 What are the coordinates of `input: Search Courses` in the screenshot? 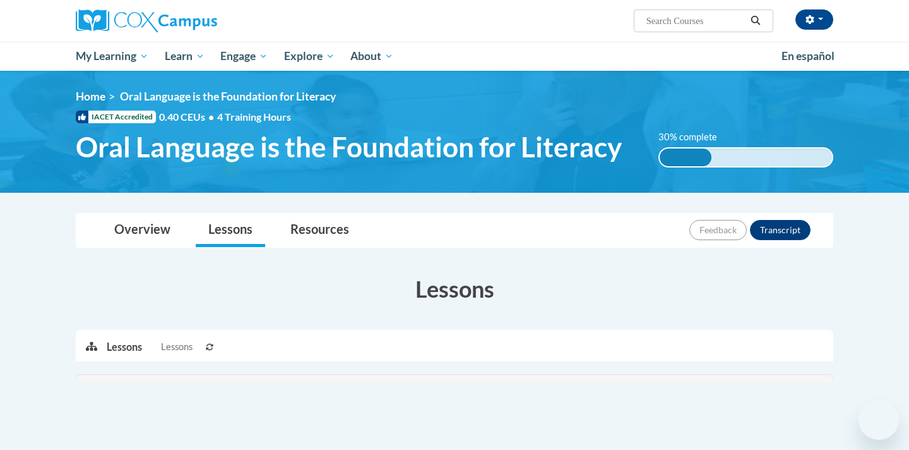 It's located at (696, 21).